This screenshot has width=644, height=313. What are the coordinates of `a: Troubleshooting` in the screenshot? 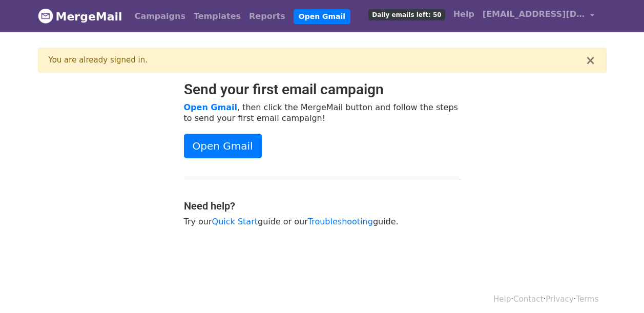 It's located at (340, 222).